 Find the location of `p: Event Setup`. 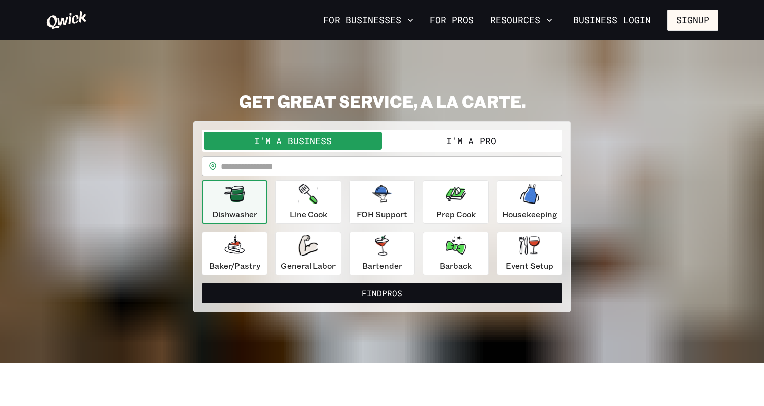

p: Event Setup is located at coordinates (529, 266).